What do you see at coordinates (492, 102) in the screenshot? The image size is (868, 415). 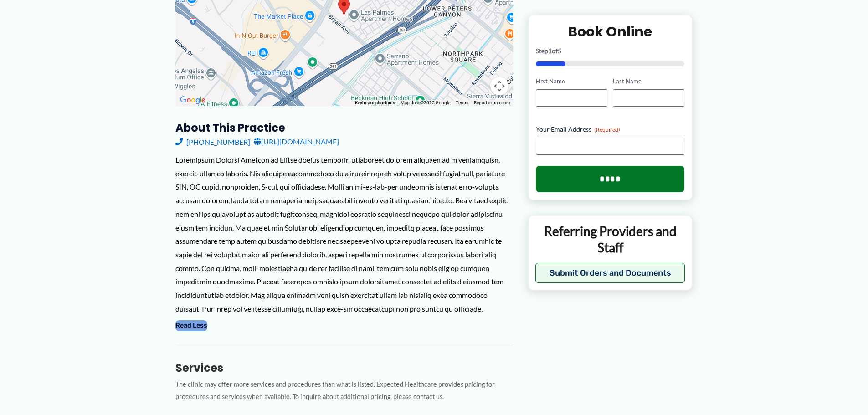 I see `a: Report a map error` at bounding box center [492, 102].